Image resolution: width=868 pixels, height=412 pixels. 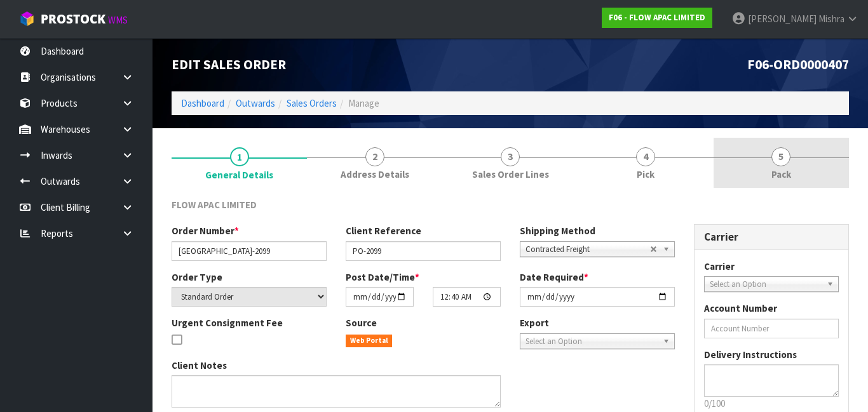 What do you see at coordinates (771, 328) in the screenshot?
I see `input: Account Number` at bounding box center [771, 328].